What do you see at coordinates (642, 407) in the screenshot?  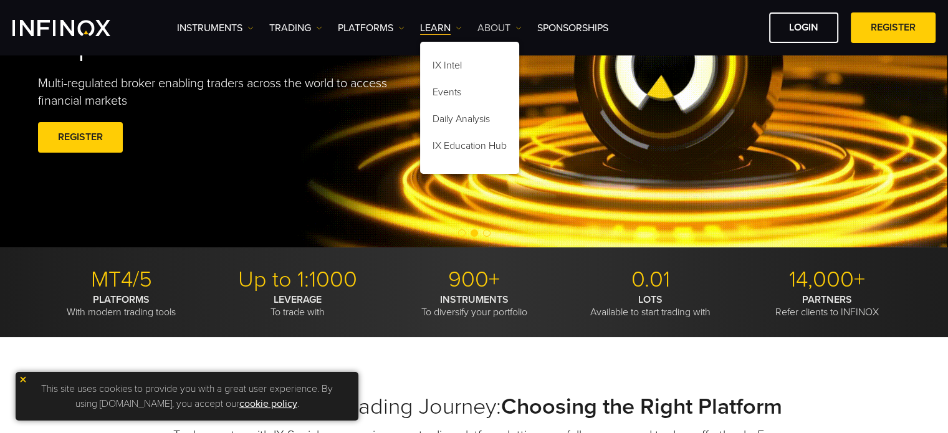 I see `strong: Choosing the Right Platform` at bounding box center [642, 407].